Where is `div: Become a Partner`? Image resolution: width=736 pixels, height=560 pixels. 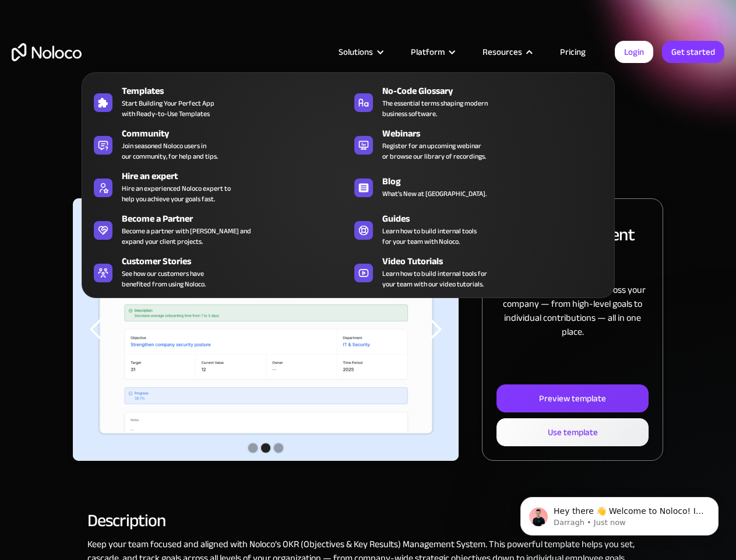
div: Become a Partner is located at coordinates (237, 219).